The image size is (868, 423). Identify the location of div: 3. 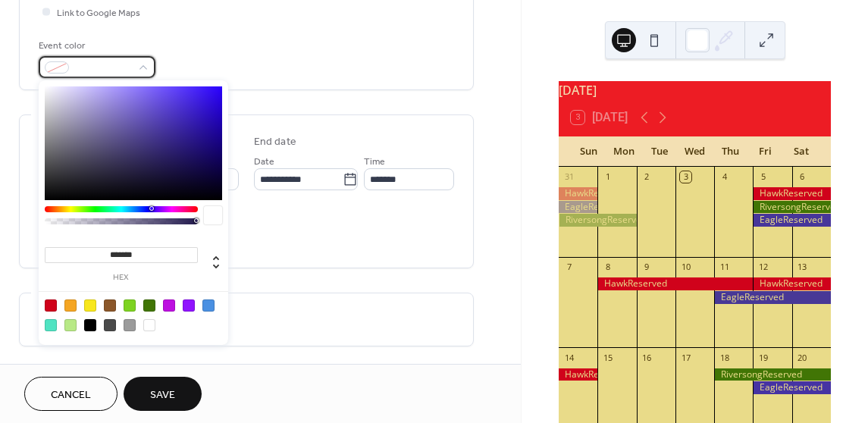
(685, 177).